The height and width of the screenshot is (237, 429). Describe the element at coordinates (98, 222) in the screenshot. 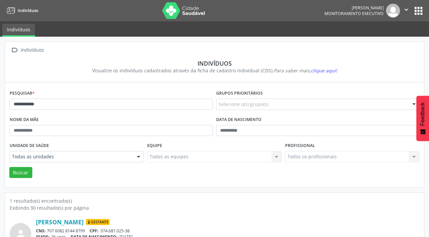

I see `span: Gestante` at that location.